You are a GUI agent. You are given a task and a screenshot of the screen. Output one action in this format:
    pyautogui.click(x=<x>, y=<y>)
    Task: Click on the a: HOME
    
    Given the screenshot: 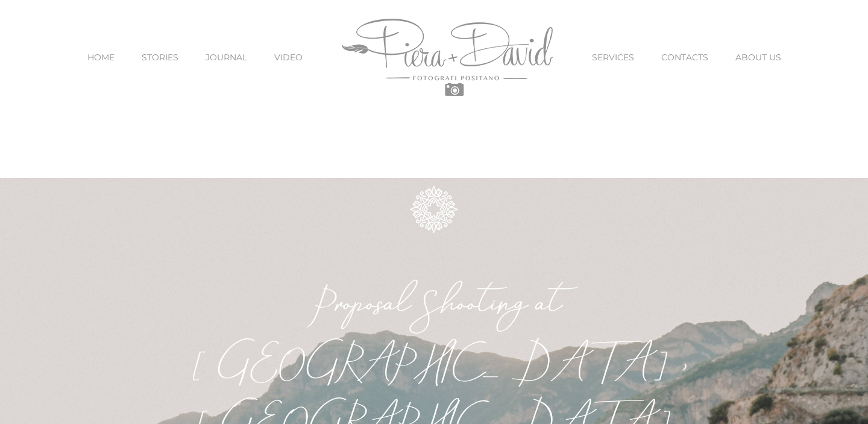 What is the action you would take?
    pyautogui.click(x=101, y=57)
    